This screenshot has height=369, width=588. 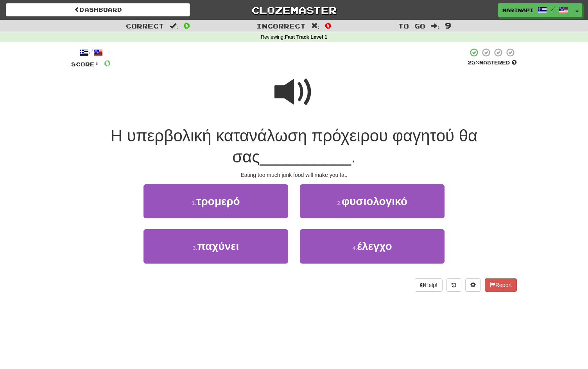 I want to click on span: τρομερό, so click(x=218, y=201).